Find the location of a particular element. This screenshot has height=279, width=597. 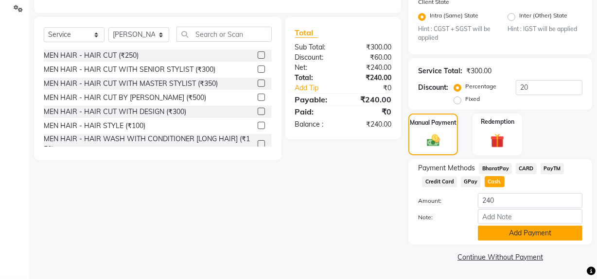

label: Intra (Same) State is located at coordinates (454, 17).